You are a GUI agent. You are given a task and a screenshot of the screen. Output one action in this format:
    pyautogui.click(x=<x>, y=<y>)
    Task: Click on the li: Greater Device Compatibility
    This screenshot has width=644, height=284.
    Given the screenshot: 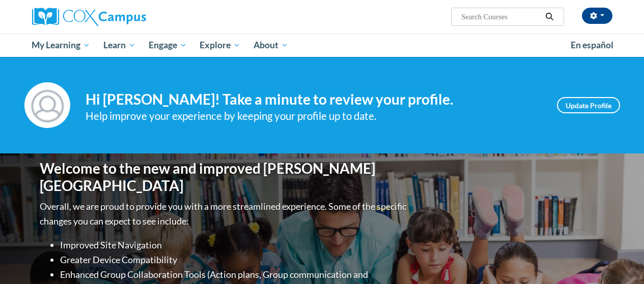 What is the action you would take?
    pyautogui.click(x=234, y=260)
    